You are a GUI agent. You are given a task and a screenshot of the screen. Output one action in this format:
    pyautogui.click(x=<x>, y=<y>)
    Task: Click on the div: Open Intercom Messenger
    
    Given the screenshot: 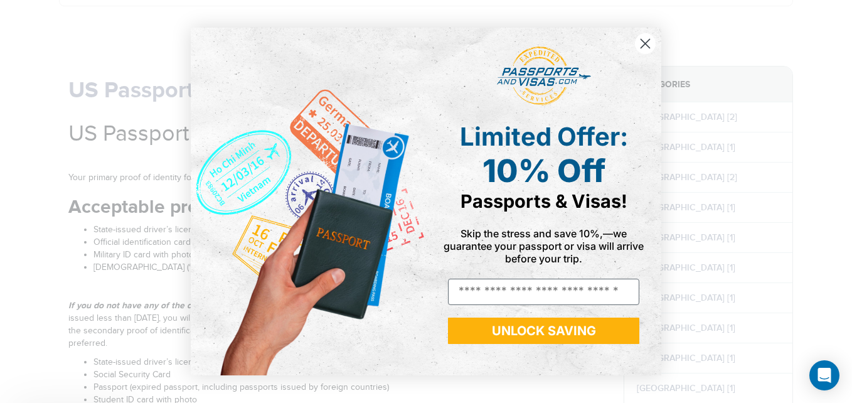 What is the action you would take?
    pyautogui.click(x=825, y=375)
    